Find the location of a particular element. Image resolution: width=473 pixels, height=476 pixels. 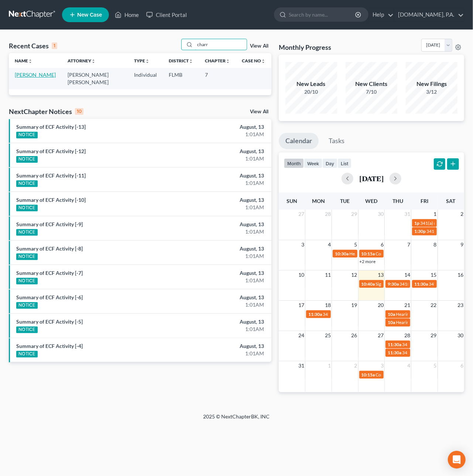

span: Tue is located at coordinates (345, 201).